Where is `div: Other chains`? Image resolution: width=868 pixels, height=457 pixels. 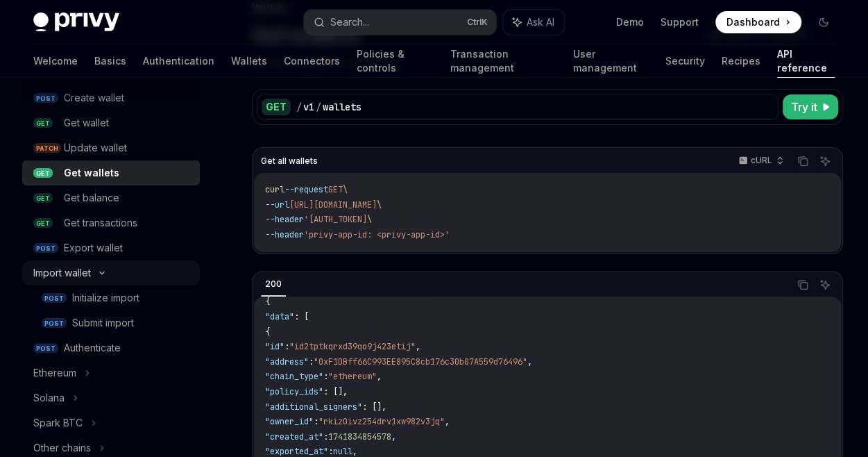
div: Other chains is located at coordinates (62, 448).